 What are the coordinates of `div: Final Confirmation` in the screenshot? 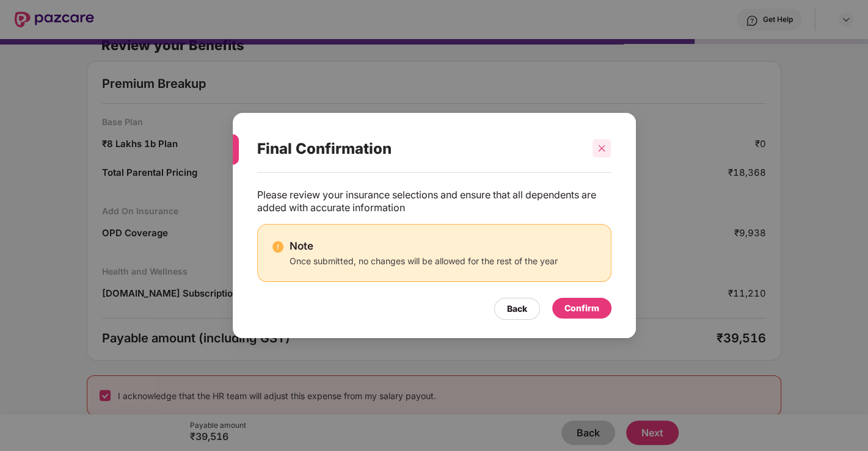 It's located at (420, 149).